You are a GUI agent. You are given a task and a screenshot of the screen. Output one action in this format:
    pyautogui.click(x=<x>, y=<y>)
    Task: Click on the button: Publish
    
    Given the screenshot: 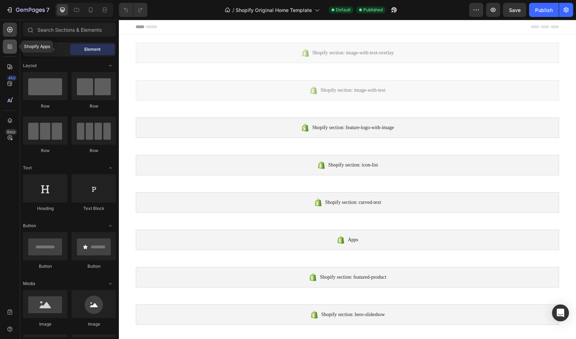 What is the action you would take?
    pyautogui.click(x=544, y=10)
    